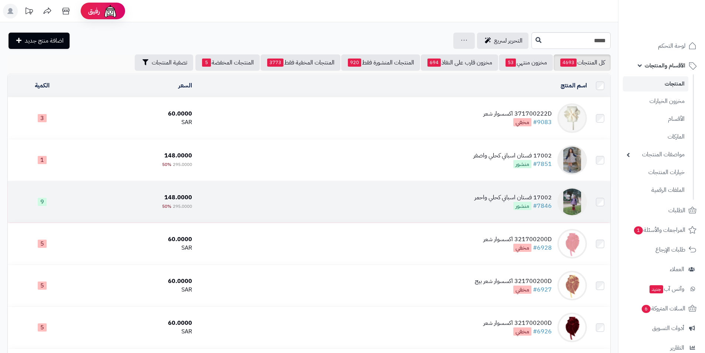 This screenshot has height=353, width=705. What do you see at coordinates (656, 84) in the screenshot?
I see `a: المنتجات` at bounding box center [656, 84].